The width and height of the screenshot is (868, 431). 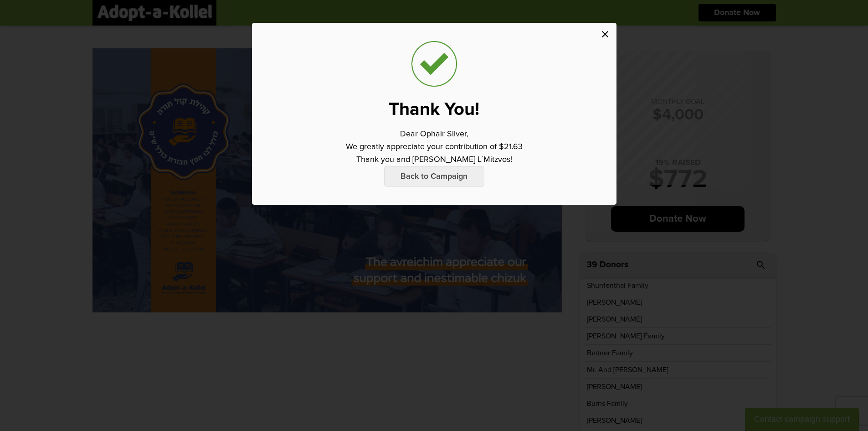 I want to click on p: We greatly appreciate your contribution of $21.63, so click(x=434, y=147).